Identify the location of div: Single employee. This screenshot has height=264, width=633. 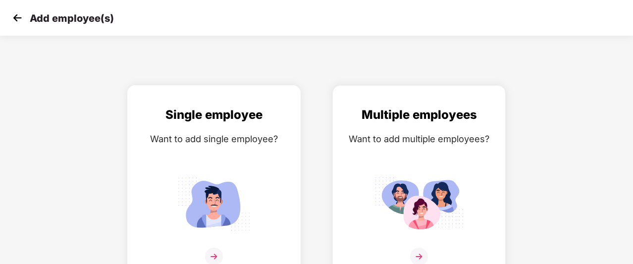
(214, 115).